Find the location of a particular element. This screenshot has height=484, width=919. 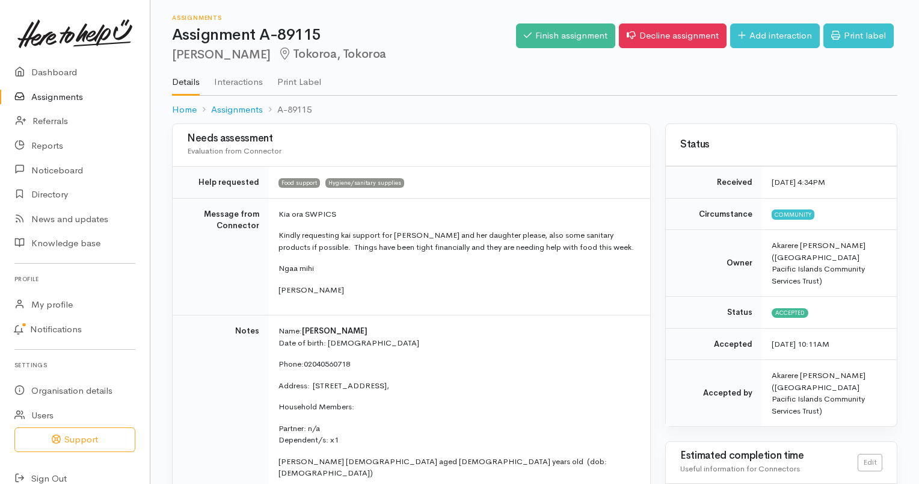

span: Accepted is located at coordinates (790, 313).